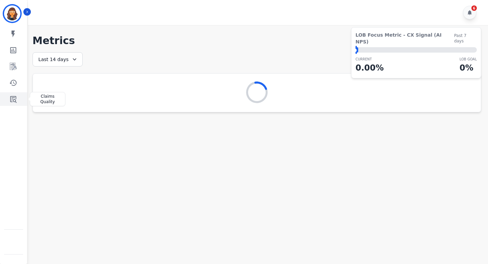 Image resolution: width=488 pixels, height=264 pixels. What do you see at coordinates (12, 14) in the screenshot?
I see `img: Bordered avatar` at bounding box center [12, 14].